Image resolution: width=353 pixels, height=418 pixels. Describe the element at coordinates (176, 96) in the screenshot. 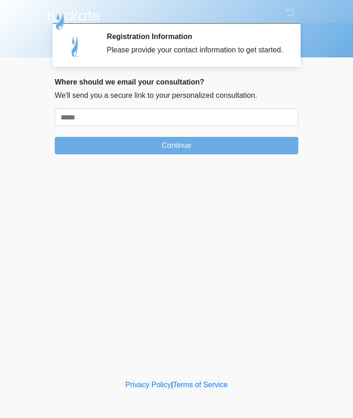

I see `p: We'll send you a secure link to your personalized consultation.` at that location.